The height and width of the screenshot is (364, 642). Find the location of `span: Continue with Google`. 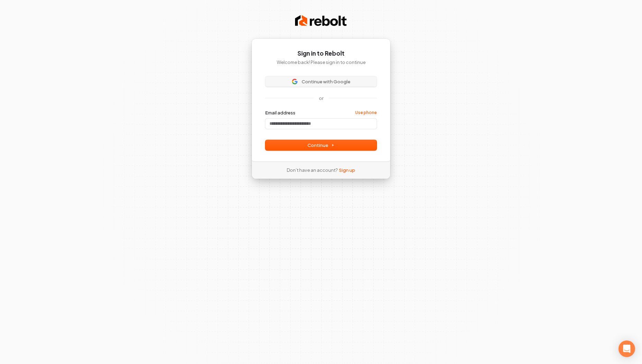

span: Continue with Google is located at coordinates (326, 82).